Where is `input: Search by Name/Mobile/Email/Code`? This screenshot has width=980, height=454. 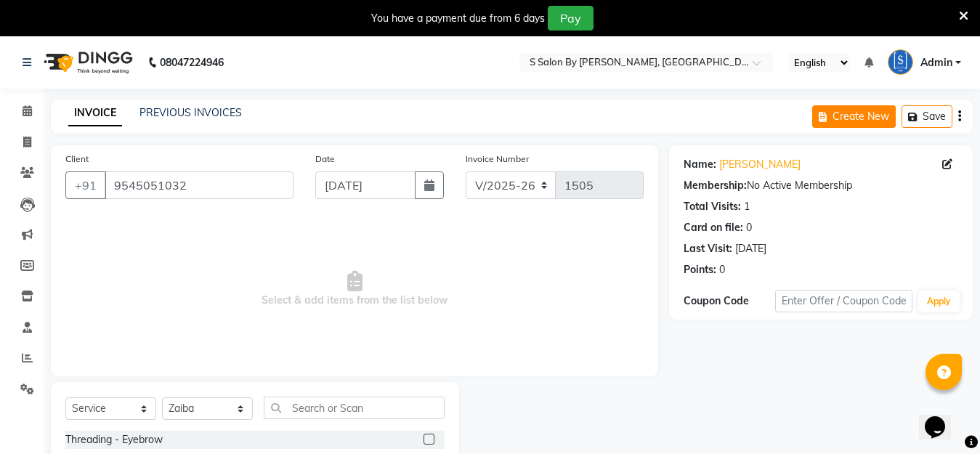
input: Search by Name/Mobile/Email/Code is located at coordinates (199, 185).